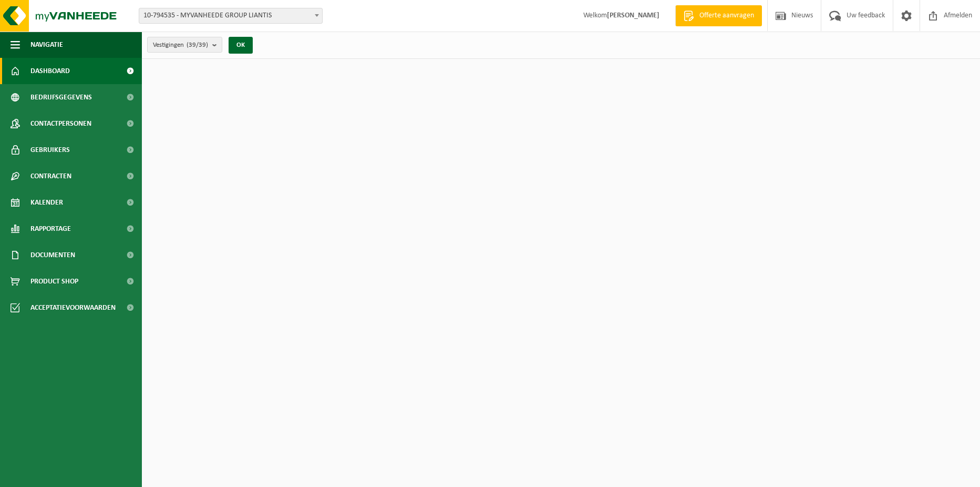 This screenshot has height=487, width=980. I want to click on span: Vestigingen, so click(180, 45).